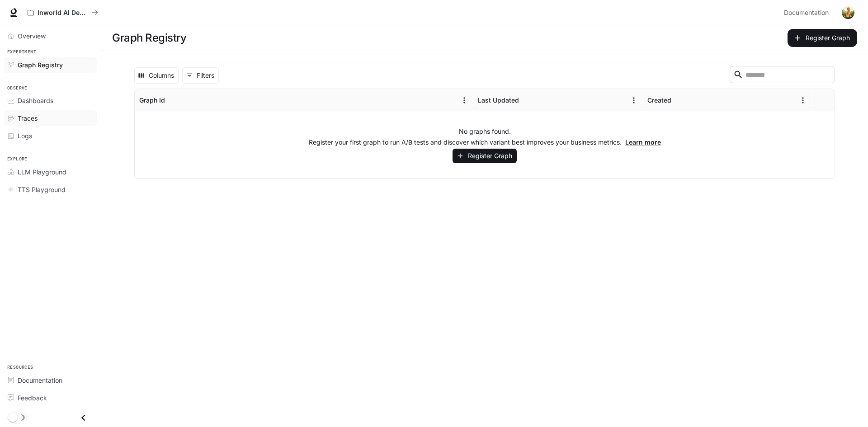 This screenshot has height=427, width=868. What do you see at coordinates (50, 189) in the screenshot?
I see `a: TTS Playground` at bounding box center [50, 189].